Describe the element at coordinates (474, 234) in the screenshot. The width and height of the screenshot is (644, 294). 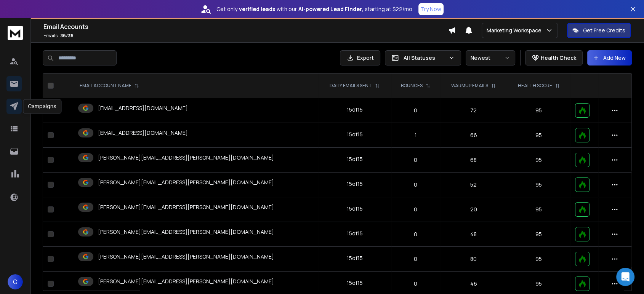
I see `td: 48` at that location.